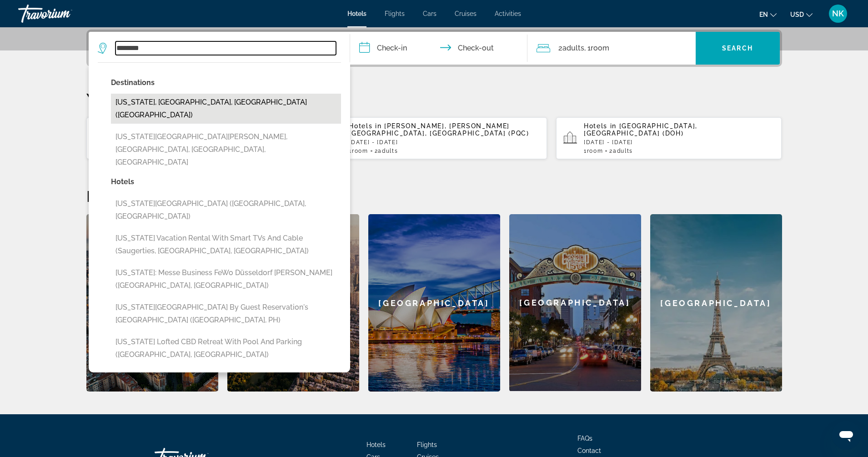  Describe the element at coordinates (612, 48) in the screenshot. I see `button: Travelers: 2 adults, 0 children` at that location.